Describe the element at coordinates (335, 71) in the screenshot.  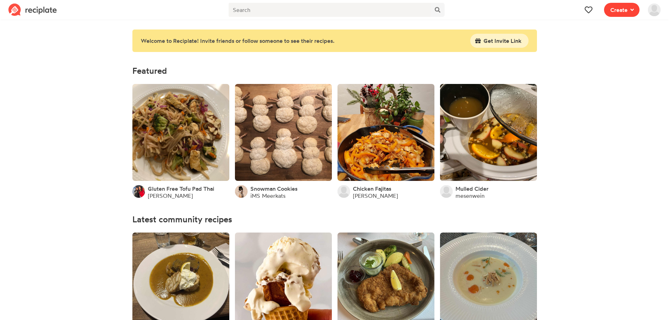
I see `h4: Featured` at that location.